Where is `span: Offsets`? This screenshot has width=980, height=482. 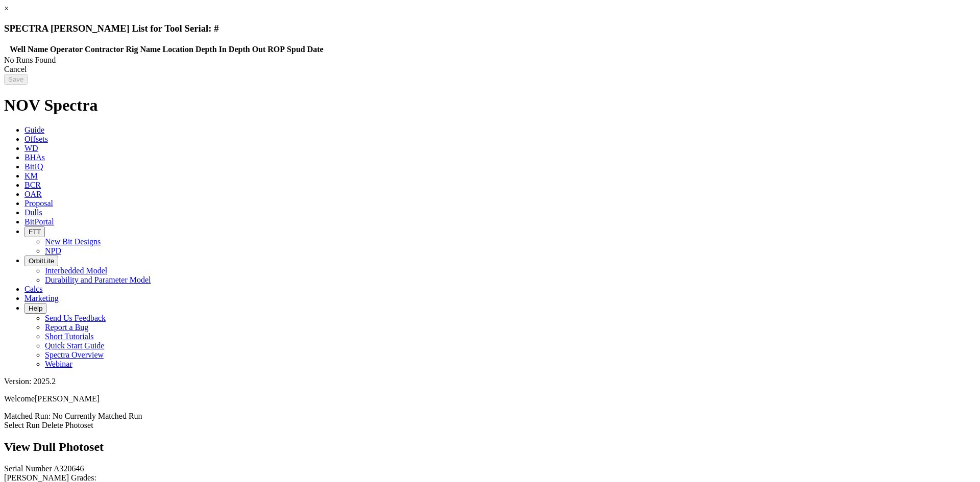
span: Offsets is located at coordinates (37, 139).